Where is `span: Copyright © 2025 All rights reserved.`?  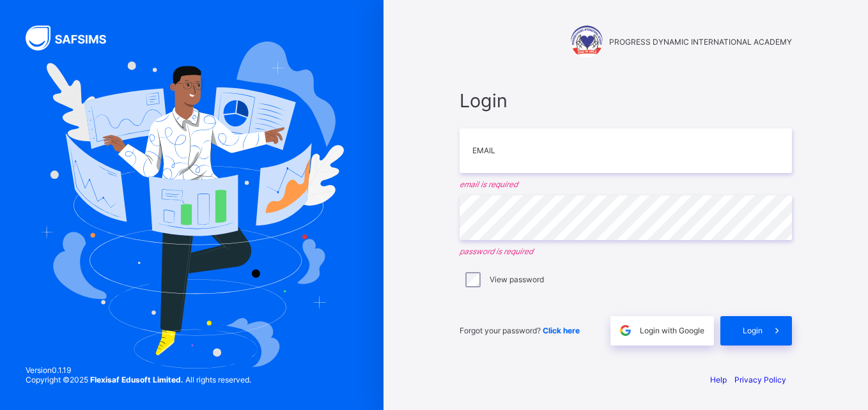 span: Copyright © 2025 All rights reserved. is located at coordinates (138, 380).